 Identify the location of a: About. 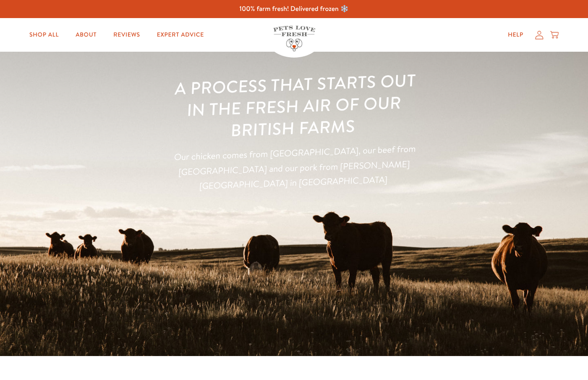
(86, 35).